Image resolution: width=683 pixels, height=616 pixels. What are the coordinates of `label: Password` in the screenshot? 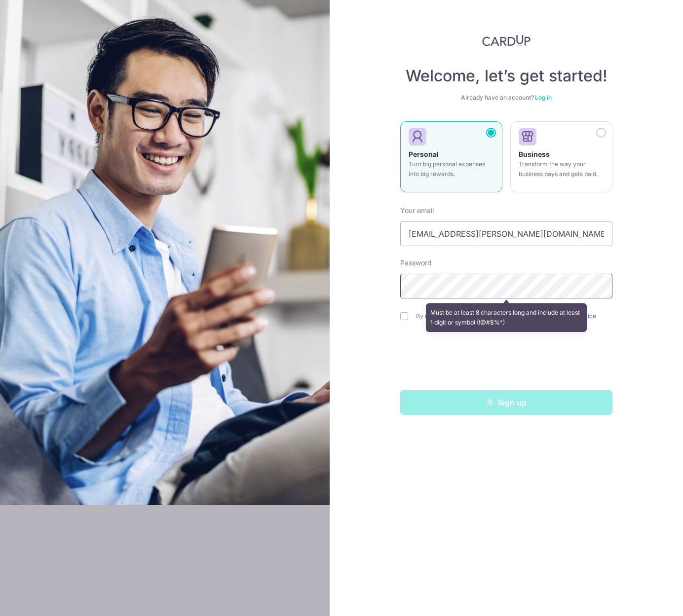 It's located at (416, 263).